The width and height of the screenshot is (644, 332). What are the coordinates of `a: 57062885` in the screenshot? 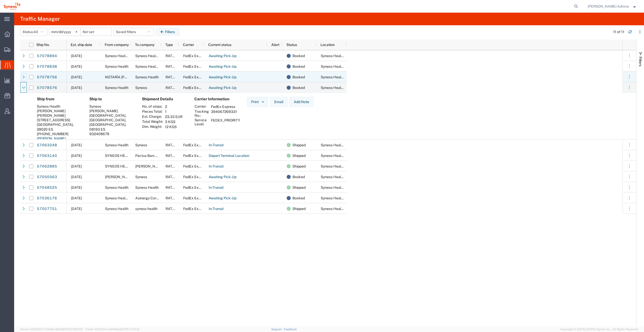 It's located at (47, 167).